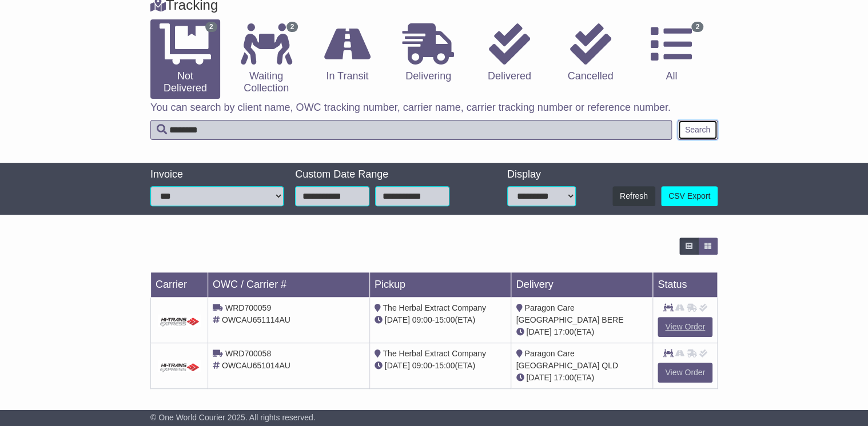 The width and height of the screenshot is (868, 426). Describe the element at coordinates (248, 353) in the screenshot. I see `span: WRD700058` at that location.